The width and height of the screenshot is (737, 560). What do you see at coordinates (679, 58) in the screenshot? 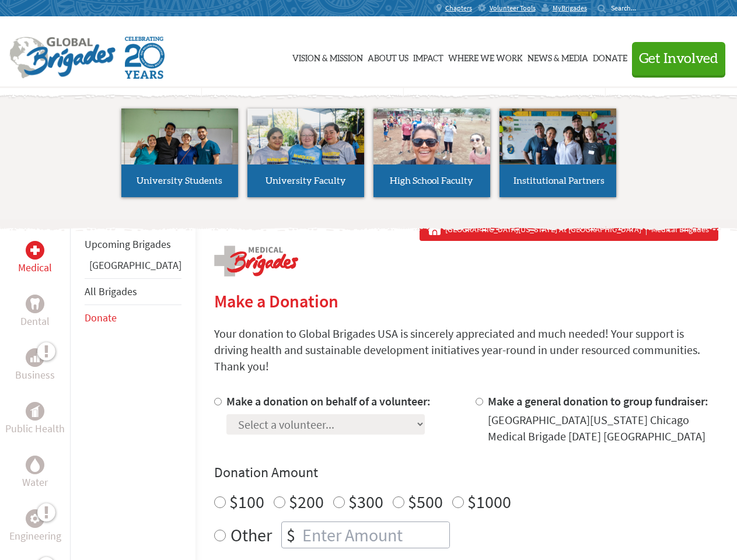
I see `button: Get Involved` at bounding box center [679, 58].